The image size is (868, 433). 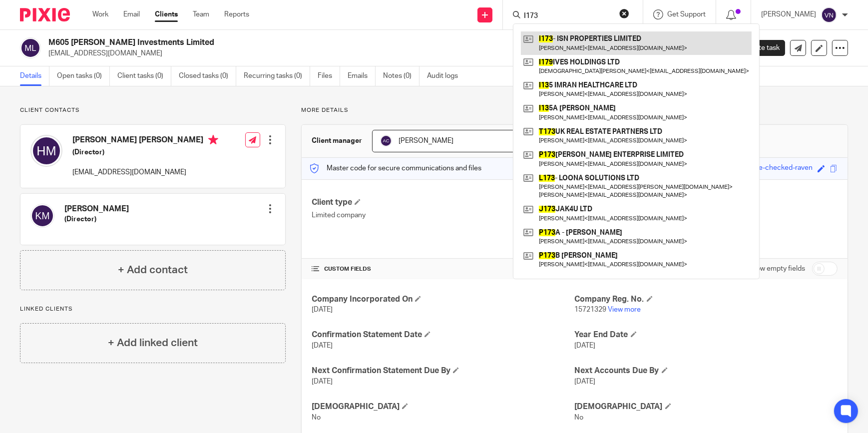 I want to click on p: Linked clients, so click(x=153, y=309).